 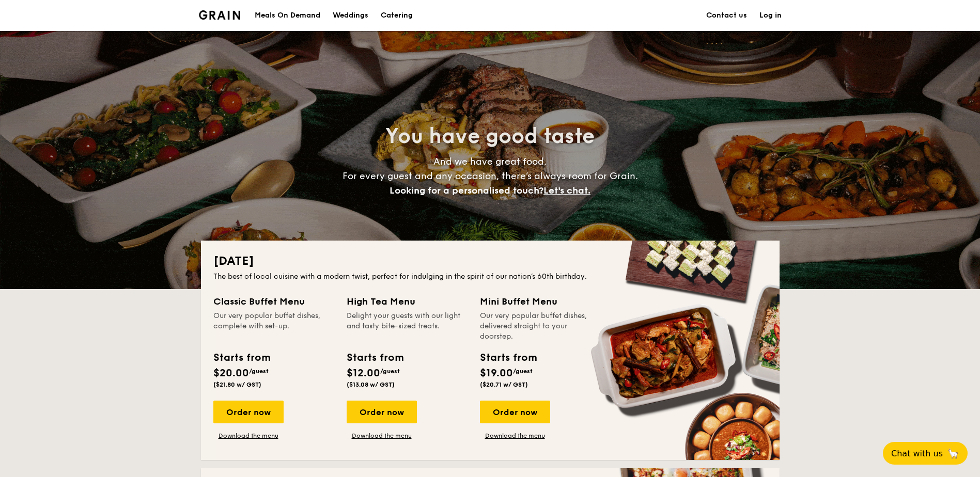 What do you see at coordinates (371, 385) in the screenshot?
I see `span: ($13.08 w/ GST)` at bounding box center [371, 385].